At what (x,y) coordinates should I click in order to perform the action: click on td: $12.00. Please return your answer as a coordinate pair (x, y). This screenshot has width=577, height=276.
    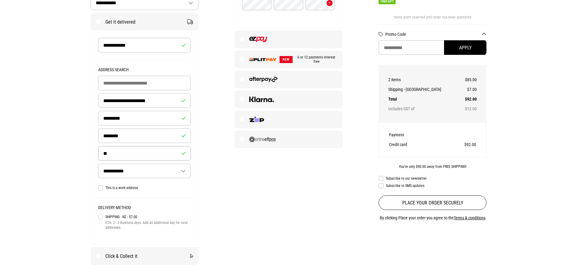
    Looking at the image, I should click on (469, 109).